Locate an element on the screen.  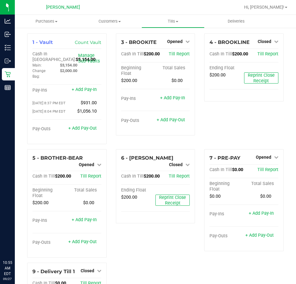
a: Customers is located at coordinates (110, 21).